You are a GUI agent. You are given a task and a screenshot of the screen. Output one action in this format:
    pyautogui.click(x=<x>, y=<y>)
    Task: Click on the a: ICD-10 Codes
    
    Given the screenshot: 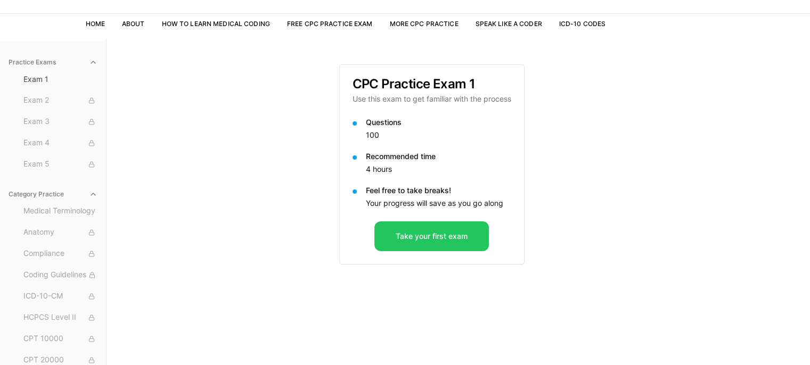 What is the action you would take?
    pyautogui.click(x=582, y=23)
    